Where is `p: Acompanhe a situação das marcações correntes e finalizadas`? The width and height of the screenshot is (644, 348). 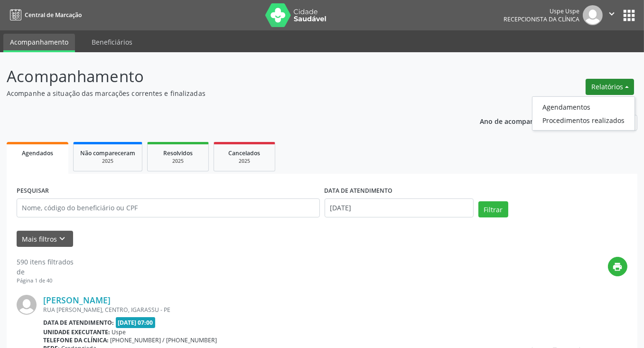
p: Acompanhe a situação das marcações correntes e finalizadas is located at coordinates (227, 93).